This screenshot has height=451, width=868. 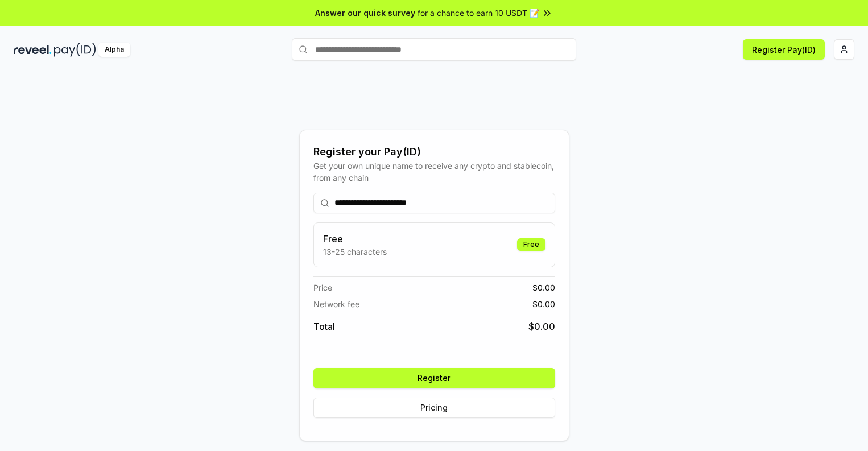 What do you see at coordinates (478, 13) in the screenshot?
I see `span: for a chance to earn 10 USDT 📝` at bounding box center [478, 13].